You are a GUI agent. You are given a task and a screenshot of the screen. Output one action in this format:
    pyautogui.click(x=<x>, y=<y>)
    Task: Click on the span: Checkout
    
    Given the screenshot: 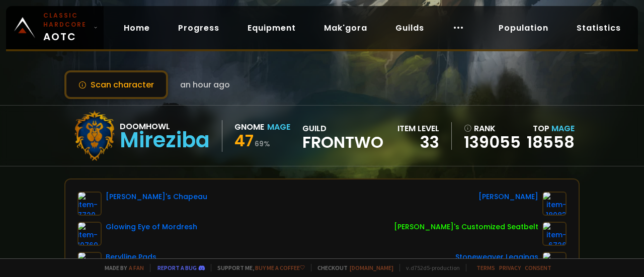 What is the action you would take?
    pyautogui.click(x=352, y=267)
    